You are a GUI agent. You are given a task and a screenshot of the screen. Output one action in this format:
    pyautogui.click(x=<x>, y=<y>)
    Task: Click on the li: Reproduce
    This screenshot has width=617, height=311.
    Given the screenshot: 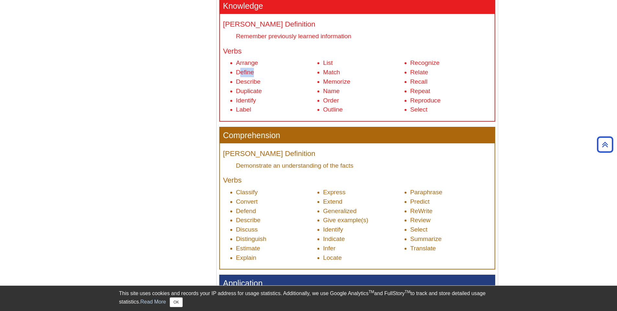 What is the action you would take?
    pyautogui.click(x=451, y=100)
    